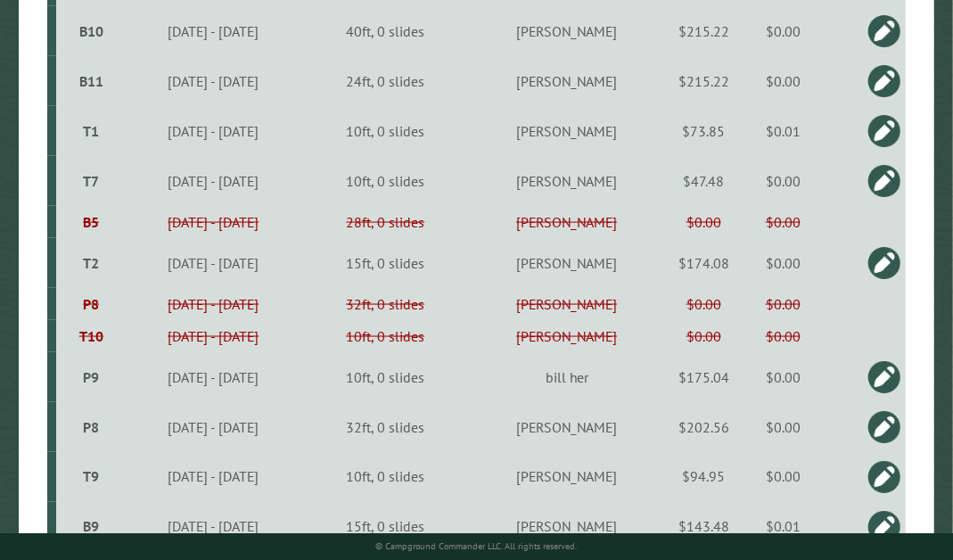  Describe the element at coordinates (385, 222) in the screenshot. I see `td: 28ft, 0 slides` at that location.